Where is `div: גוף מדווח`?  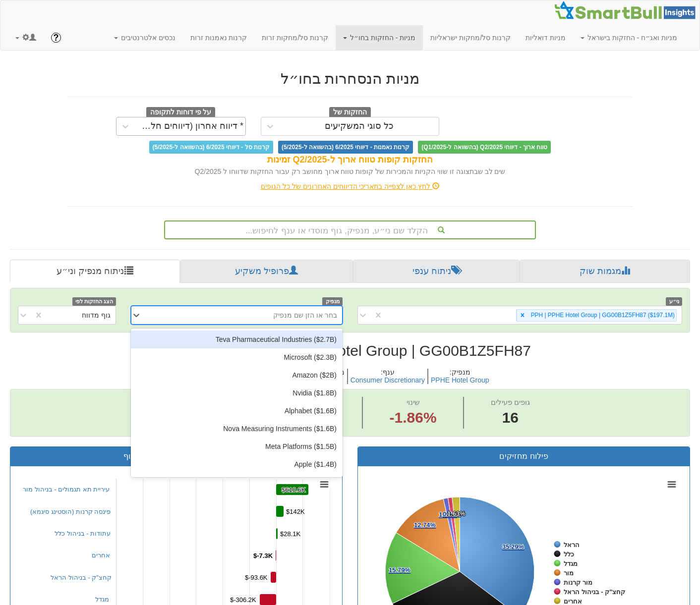
div: גוף מדווח is located at coordinates (96, 315).